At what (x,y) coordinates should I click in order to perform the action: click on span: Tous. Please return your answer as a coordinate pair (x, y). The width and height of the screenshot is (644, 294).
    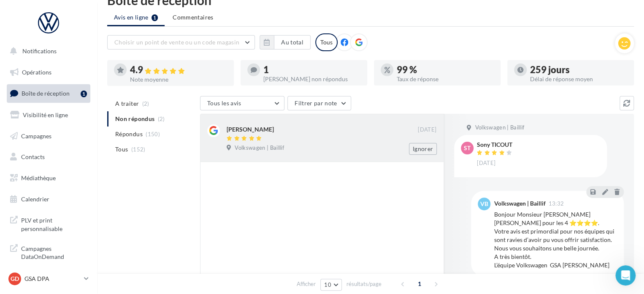
    Looking at the image, I should click on (122, 149).